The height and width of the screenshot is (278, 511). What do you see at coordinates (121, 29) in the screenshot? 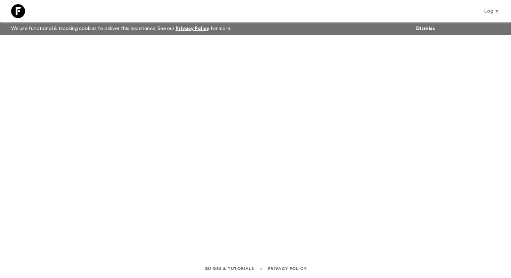
I see `p: We use functional & tracking cookies to deliver this experience. See our for more.` at bounding box center [121, 29].